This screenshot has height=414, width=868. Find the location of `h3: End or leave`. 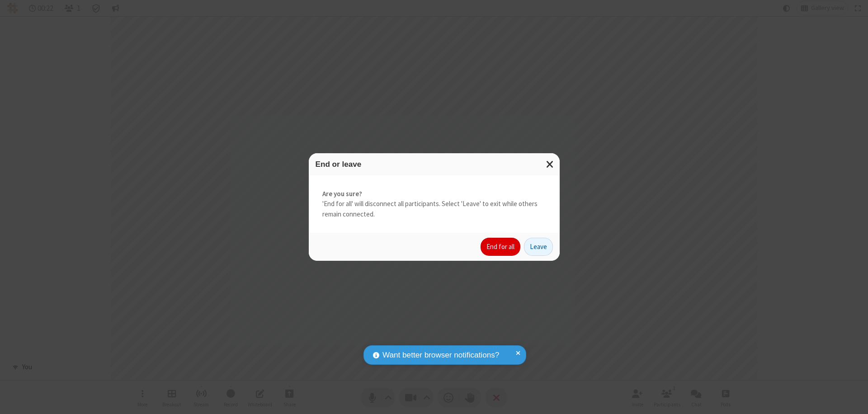

h3: End or leave is located at coordinates (434, 164).